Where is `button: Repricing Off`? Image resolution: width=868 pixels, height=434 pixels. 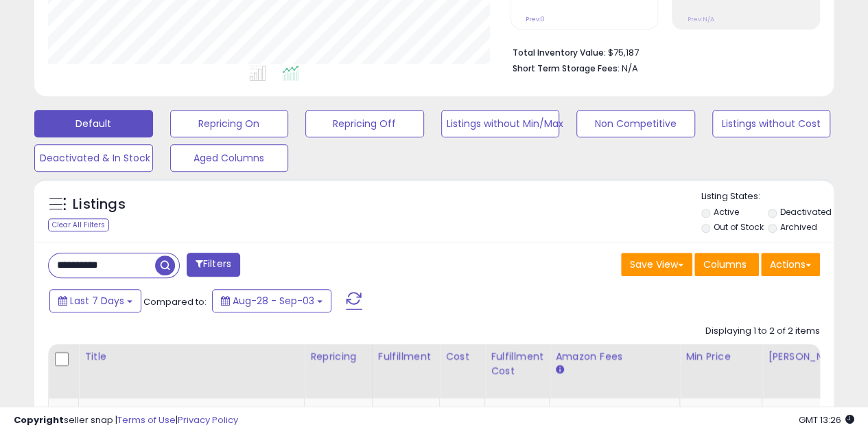 button: Repricing Off is located at coordinates (364, 124).